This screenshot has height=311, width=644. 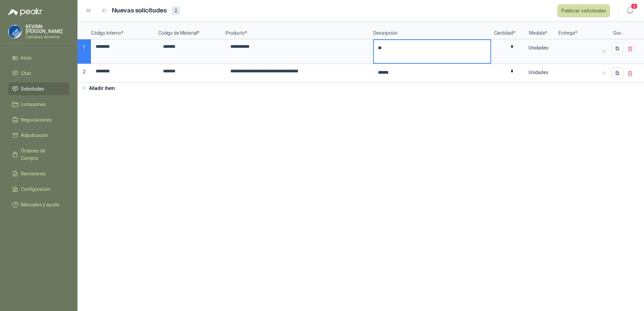 What do you see at coordinates (505, 30) in the screenshot?
I see `p: Cantidad` at bounding box center [505, 30].